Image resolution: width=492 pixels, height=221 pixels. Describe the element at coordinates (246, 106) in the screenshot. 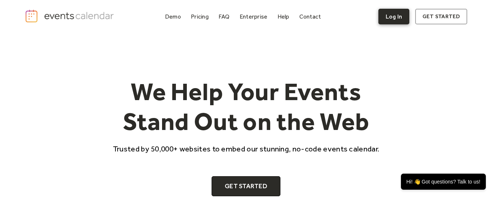

I see `h1: We Help Your Events Stand Out on the Web` at that location.